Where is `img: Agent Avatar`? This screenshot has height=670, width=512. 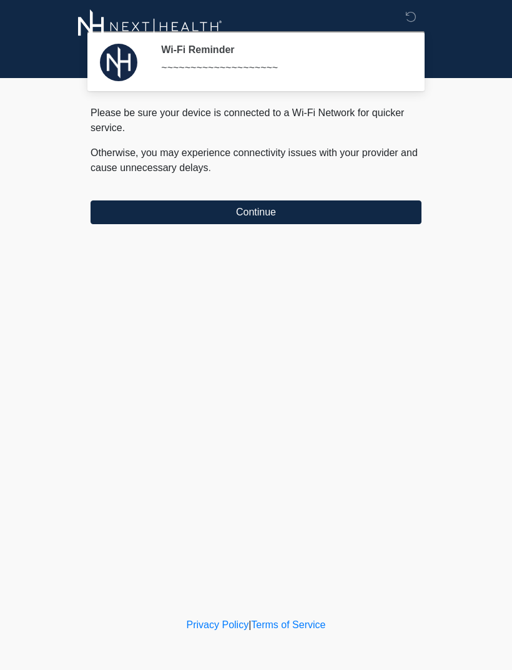 img: Agent Avatar is located at coordinates (119, 62).